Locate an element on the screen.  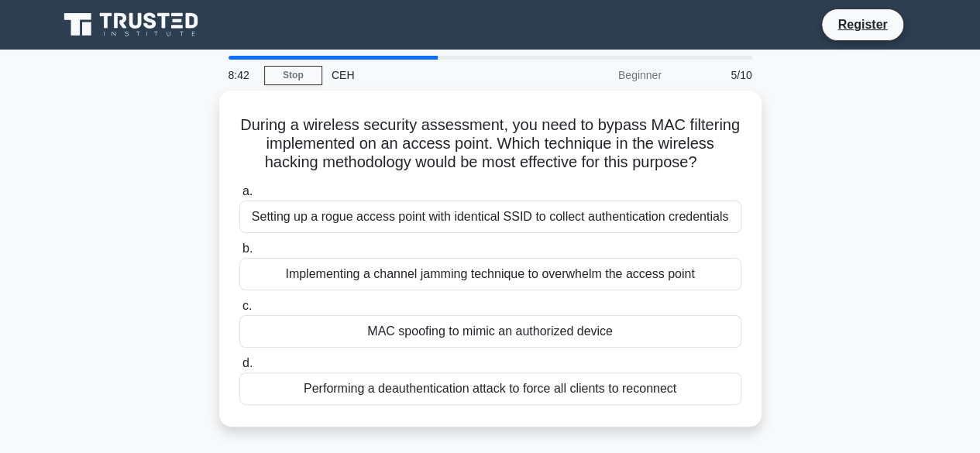
span: b. is located at coordinates (247, 248).